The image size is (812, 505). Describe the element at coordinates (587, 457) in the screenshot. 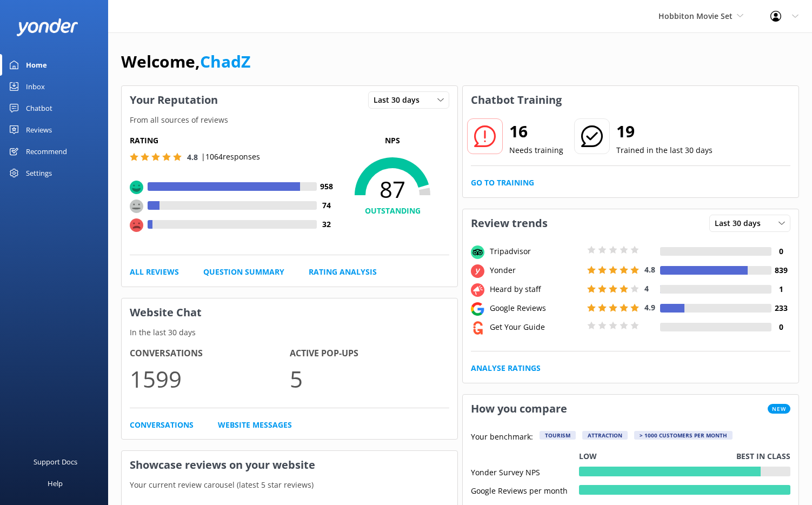

I see `p: Low` at that location.